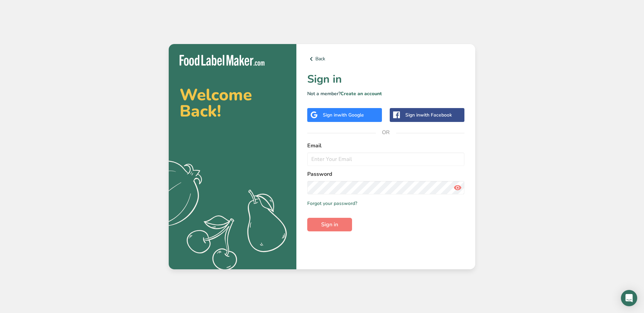 The width and height of the screenshot is (644, 313). Describe the element at coordinates (385, 93) in the screenshot. I see `p: Not a member?` at that location.